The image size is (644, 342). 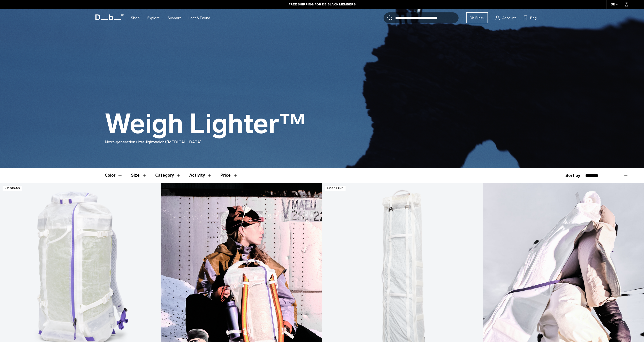 I want to click on a: Shop, so click(x=135, y=18).